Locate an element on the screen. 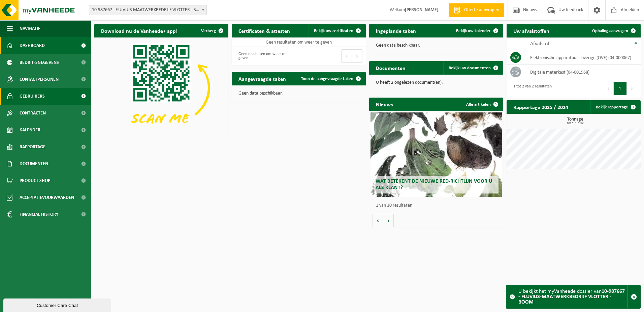 The height and width of the screenshot is (312, 644). a: Ophaling aanvragen is located at coordinates (613, 31).